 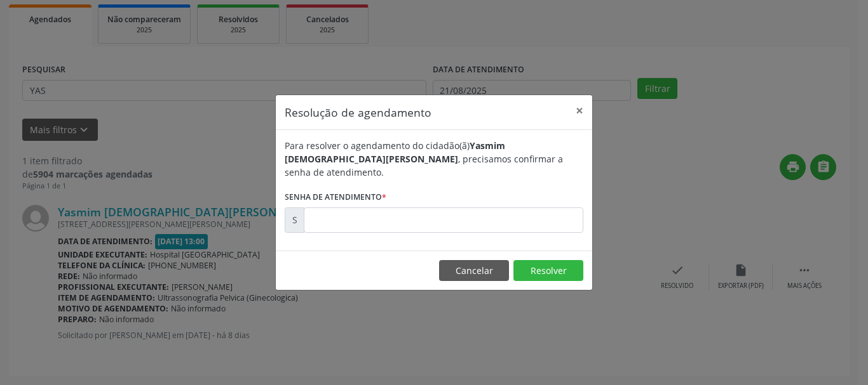 I want to click on div: Para resolver o agendamento do cidadão(ã) , precisamos confirmar a senha de atendimento., so click(x=434, y=158).